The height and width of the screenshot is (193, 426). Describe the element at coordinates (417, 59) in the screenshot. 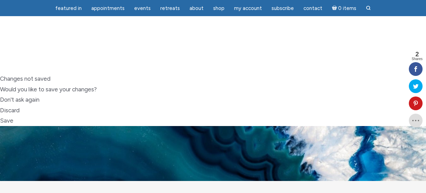

I see `span: Shares` at that location.